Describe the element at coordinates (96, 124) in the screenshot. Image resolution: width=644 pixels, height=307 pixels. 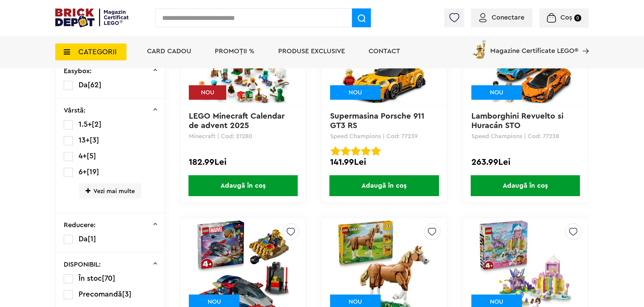
I see `span: [2]` at that location.